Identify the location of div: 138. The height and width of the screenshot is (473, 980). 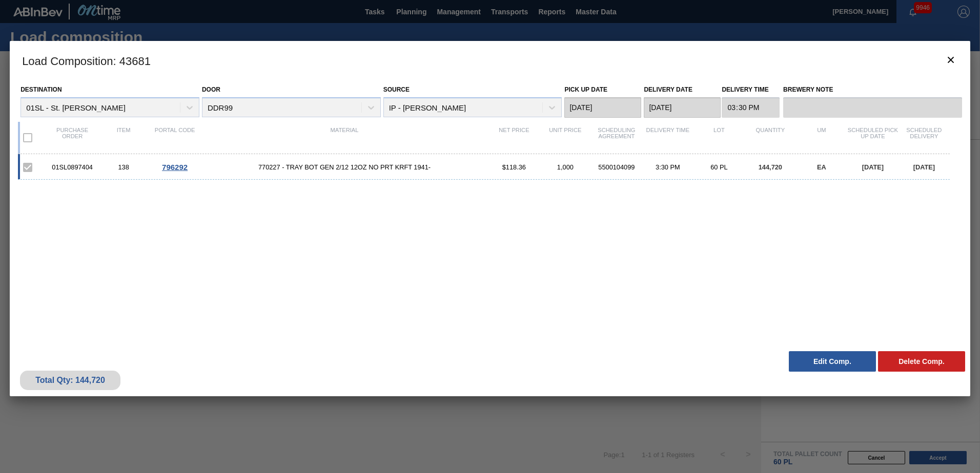
(124, 167).